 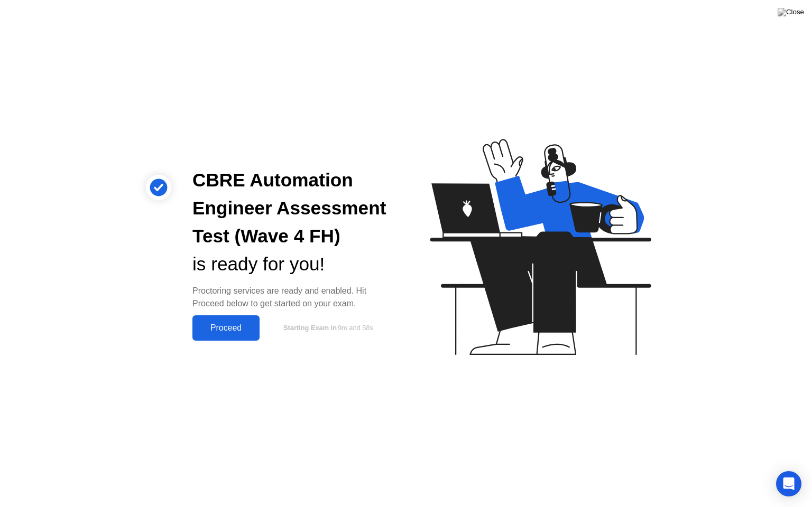 I want to click on button: Starting Exam in9m and 58s, so click(x=327, y=328).